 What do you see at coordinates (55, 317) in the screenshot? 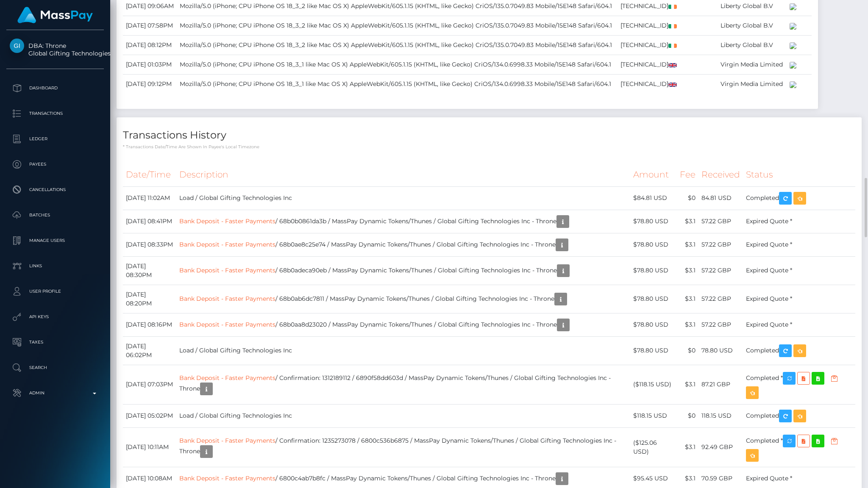
I see `p: API Keys` at bounding box center [55, 317].